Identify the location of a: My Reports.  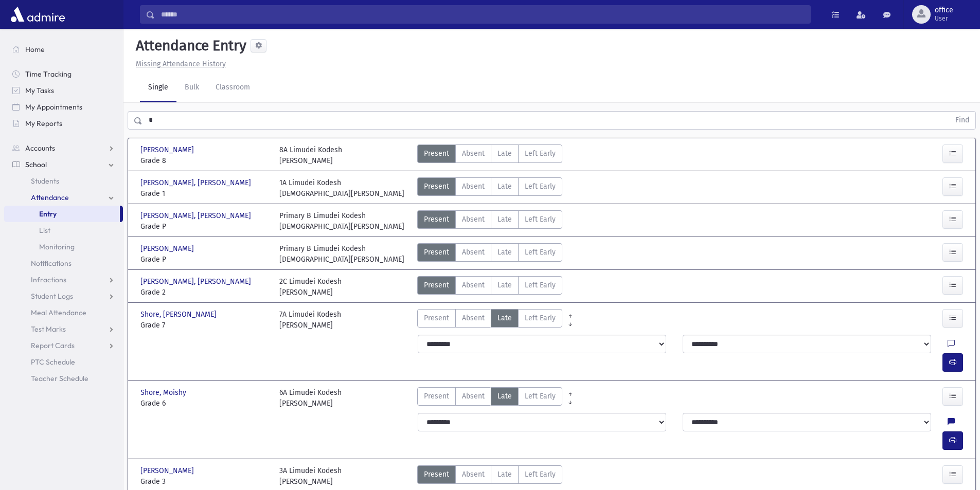
(63, 123).